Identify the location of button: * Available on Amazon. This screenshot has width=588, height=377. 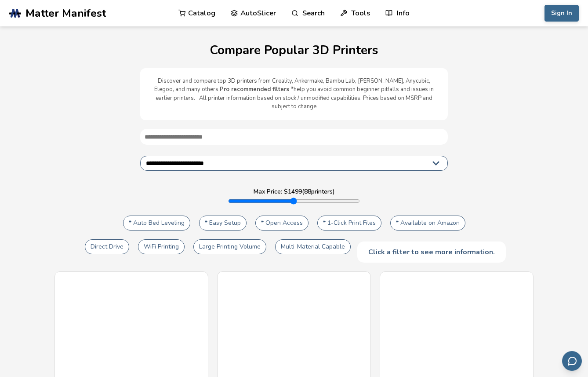
(428, 223).